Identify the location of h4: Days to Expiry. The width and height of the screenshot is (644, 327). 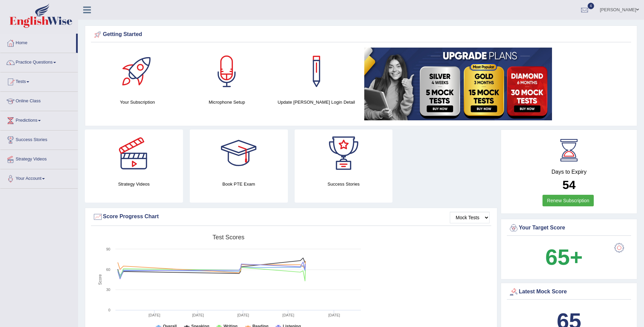
(569, 172).